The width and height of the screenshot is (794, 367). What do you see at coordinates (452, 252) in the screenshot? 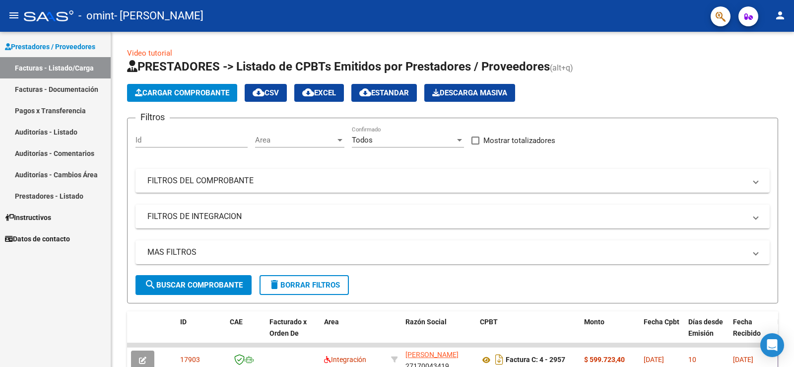
I see `mat-expansion-panel-header: MAS FILTROS` at bounding box center [452, 252].